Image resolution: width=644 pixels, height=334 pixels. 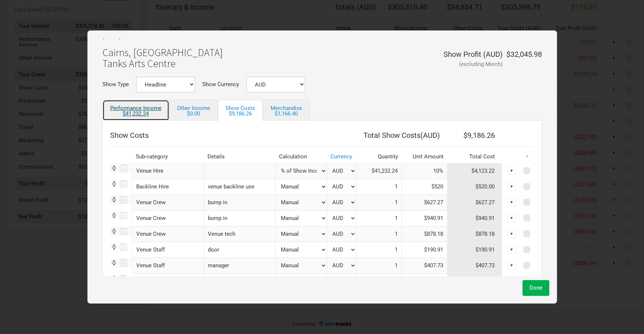 What do you see at coordinates (286, 110) in the screenshot?
I see `a: Merchandise$1,166.40` at bounding box center [286, 110].